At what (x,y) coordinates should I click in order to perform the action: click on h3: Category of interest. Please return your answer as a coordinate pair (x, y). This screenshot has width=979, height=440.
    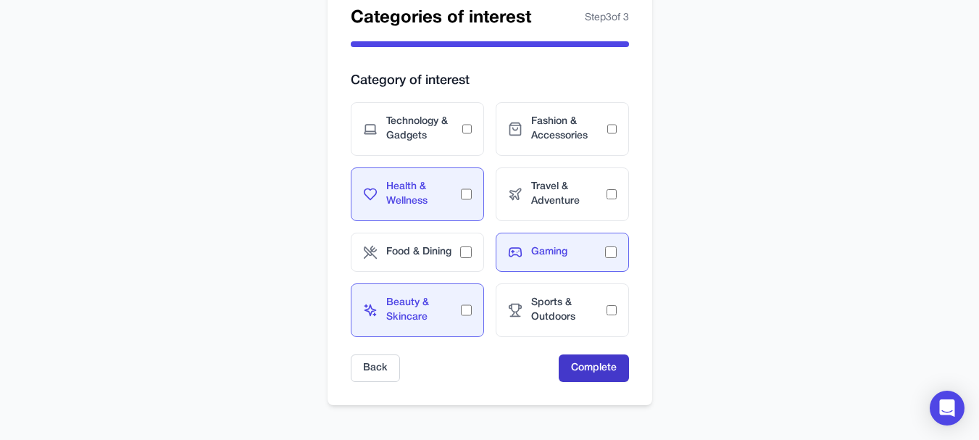
    Looking at the image, I should click on (490, 80).